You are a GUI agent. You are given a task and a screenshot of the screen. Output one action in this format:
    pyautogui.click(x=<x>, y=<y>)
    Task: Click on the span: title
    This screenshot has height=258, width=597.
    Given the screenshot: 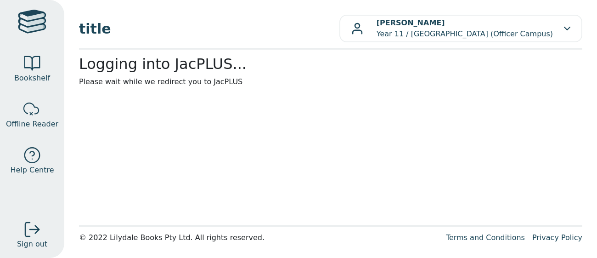 What is the action you would take?
    pyautogui.click(x=209, y=28)
    